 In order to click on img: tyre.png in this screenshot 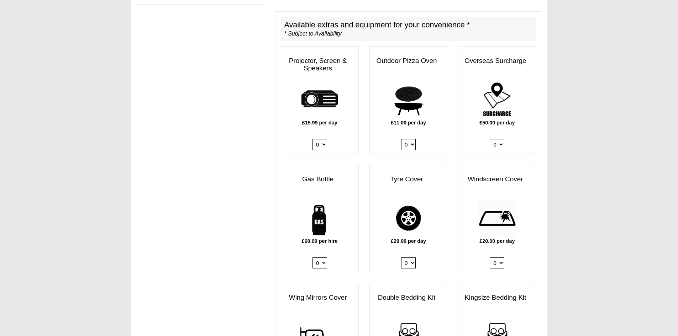, I will do `click(408, 218)`.